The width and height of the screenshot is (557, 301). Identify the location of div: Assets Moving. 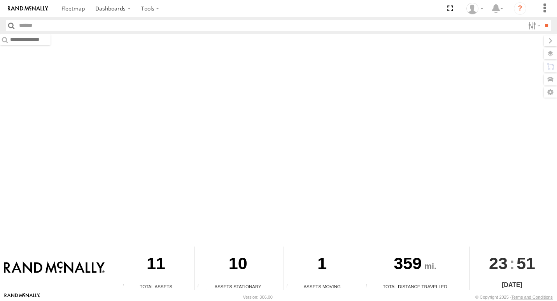
(322, 286).